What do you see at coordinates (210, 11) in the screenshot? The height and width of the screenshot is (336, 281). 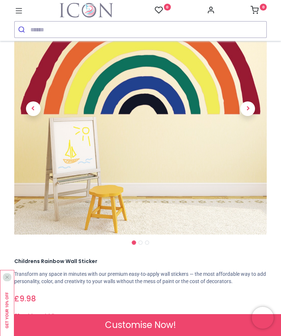 I see `a: Account Info` at bounding box center [210, 11].